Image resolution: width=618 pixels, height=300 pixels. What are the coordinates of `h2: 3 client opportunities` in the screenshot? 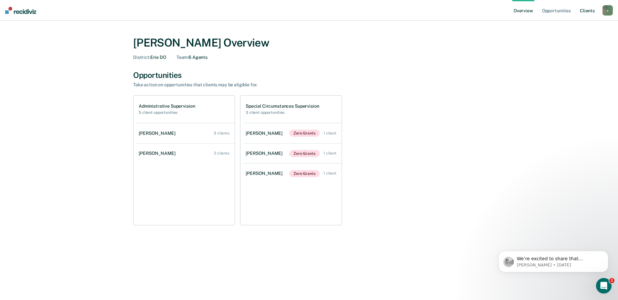 It's located at (282, 112).